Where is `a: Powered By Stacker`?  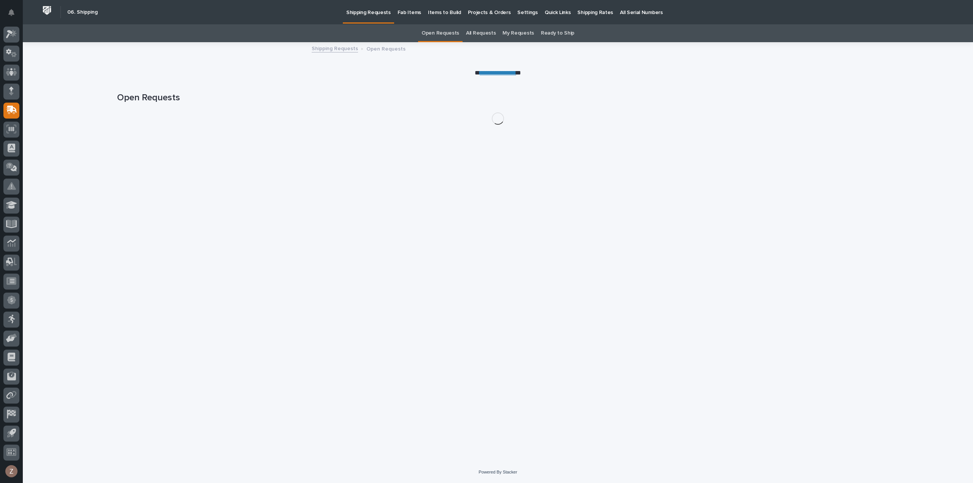 a: Powered By Stacker is located at coordinates (498, 472).